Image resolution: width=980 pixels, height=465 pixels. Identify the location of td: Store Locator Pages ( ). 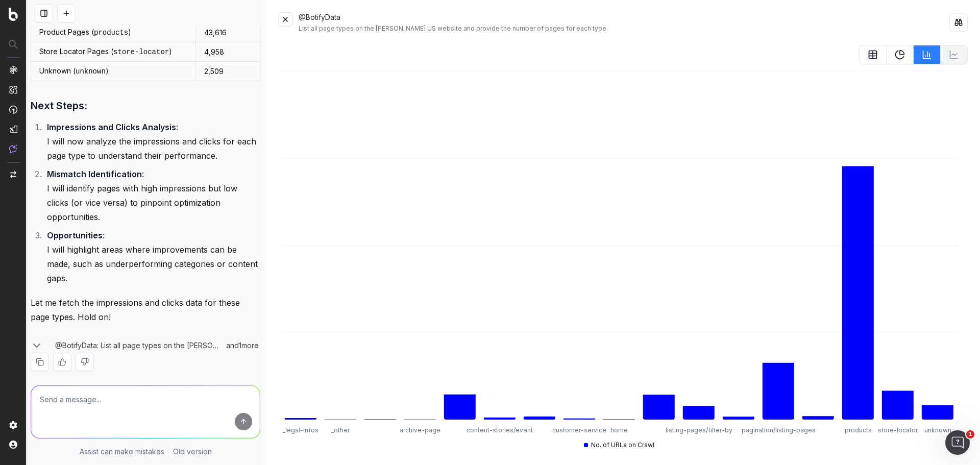
(113, 52).